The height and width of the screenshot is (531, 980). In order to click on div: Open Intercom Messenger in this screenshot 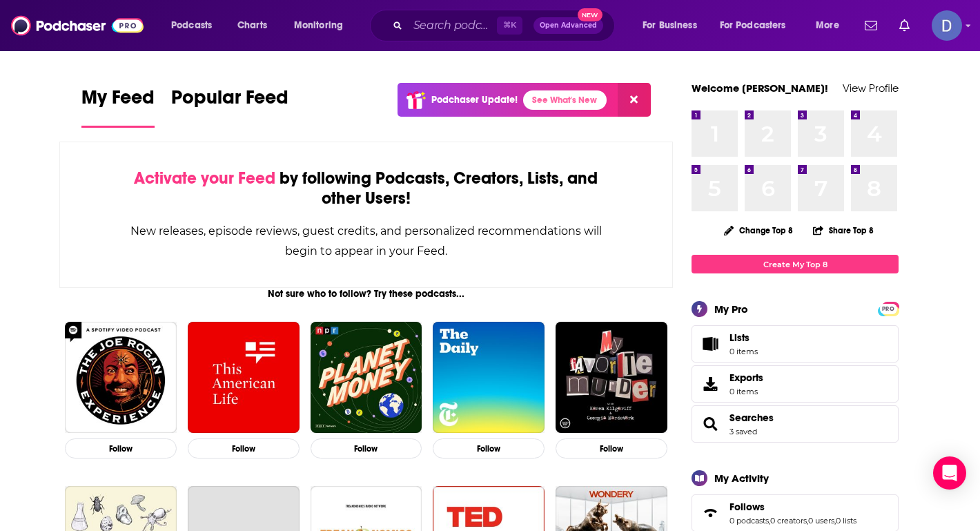, I will do `click(950, 473)`.